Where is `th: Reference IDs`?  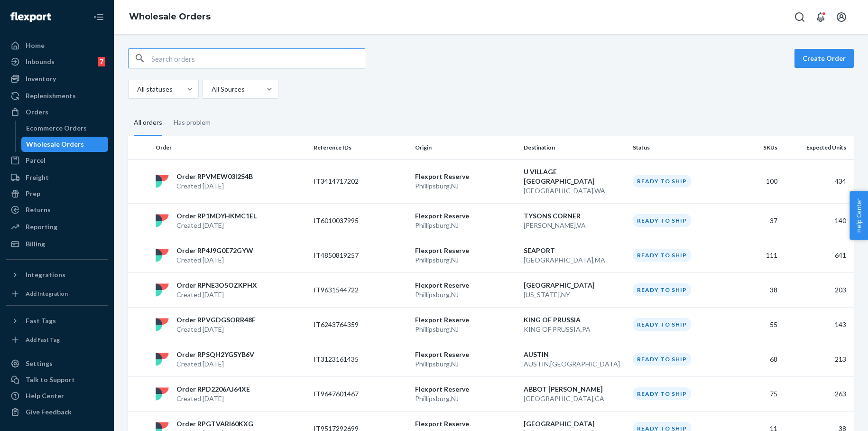 th: Reference IDs is located at coordinates (361, 148).